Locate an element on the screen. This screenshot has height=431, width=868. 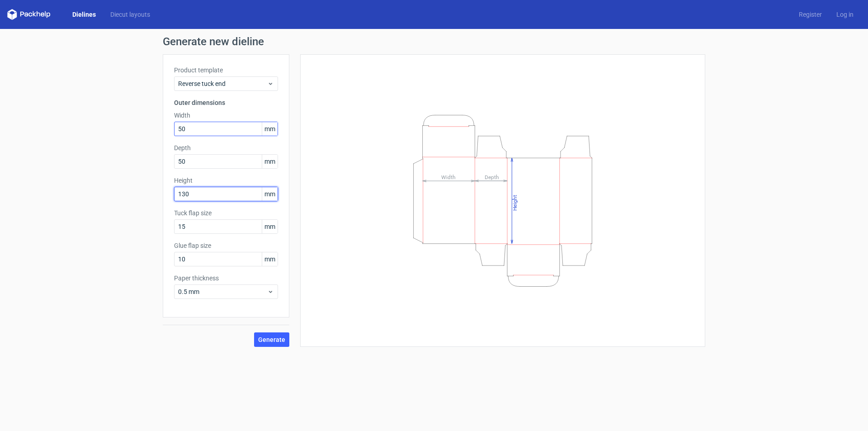
button: Generate is located at coordinates (272, 340).